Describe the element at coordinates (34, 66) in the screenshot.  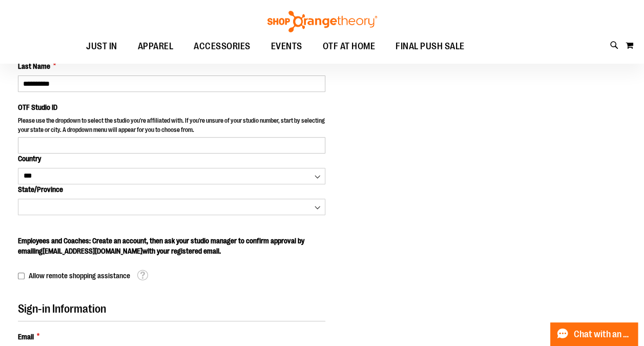
I see `span: Last Name` at that location.